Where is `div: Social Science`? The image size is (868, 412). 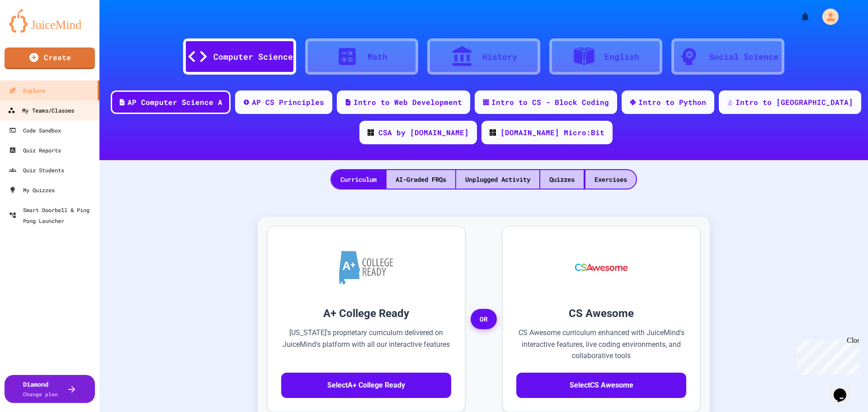 div: Social Science is located at coordinates (744, 57).